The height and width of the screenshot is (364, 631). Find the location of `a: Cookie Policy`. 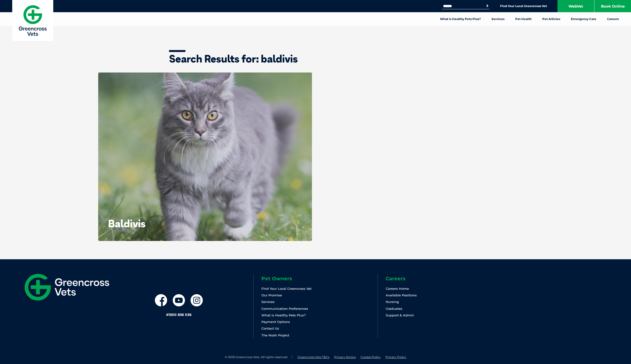

a: Cookie Policy is located at coordinates (371, 357).